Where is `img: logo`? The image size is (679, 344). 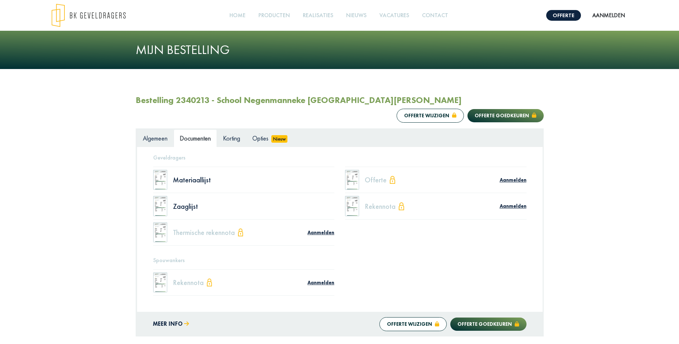 img: logo is located at coordinates (88, 15).